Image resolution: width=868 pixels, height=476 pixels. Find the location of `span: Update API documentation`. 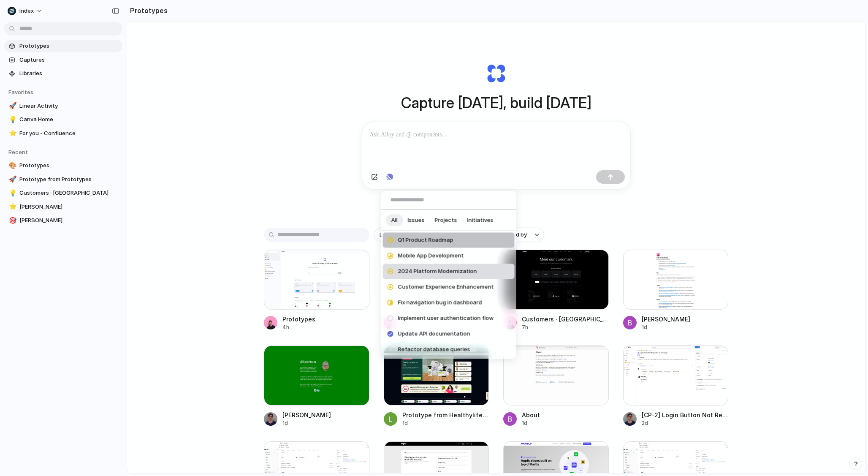

span: Update API documentation is located at coordinates (434, 334).